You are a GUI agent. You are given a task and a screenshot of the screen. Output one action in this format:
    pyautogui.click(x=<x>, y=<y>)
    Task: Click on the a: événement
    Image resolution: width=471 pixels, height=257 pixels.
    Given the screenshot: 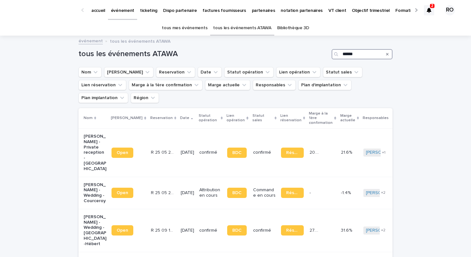 What is the action you would take?
    pyautogui.click(x=91, y=40)
    